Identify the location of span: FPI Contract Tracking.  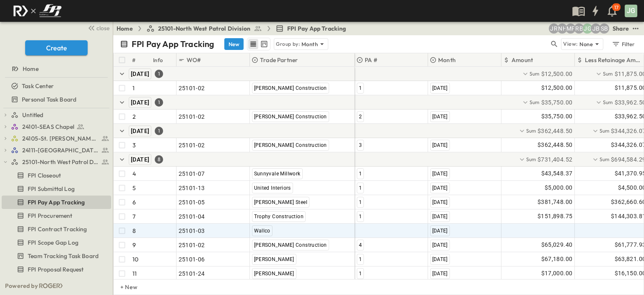
(58, 229).